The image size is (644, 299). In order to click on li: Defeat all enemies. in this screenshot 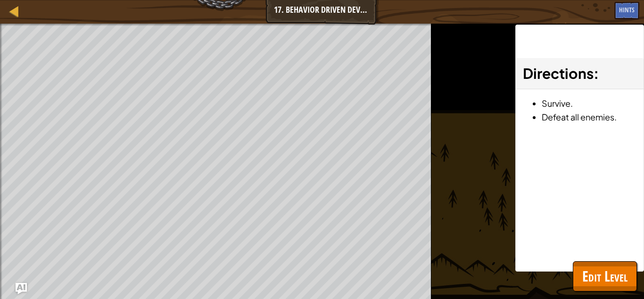, I will do `click(589, 117)`.